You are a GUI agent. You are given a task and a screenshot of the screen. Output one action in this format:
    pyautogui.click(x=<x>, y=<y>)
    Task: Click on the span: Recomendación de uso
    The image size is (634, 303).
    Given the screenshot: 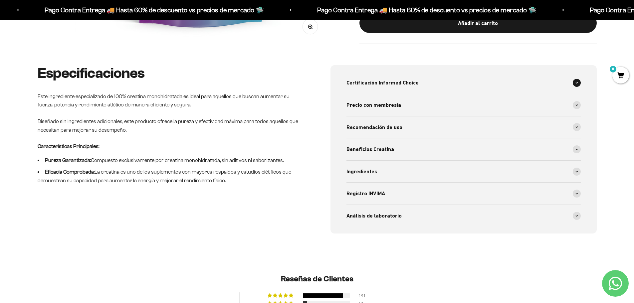 What is the action you would take?
    pyautogui.click(x=374, y=127)
    